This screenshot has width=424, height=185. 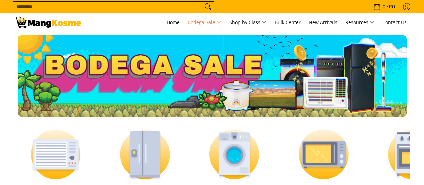 I want to click on span: New Arrivals, so click(x=323, y=22).